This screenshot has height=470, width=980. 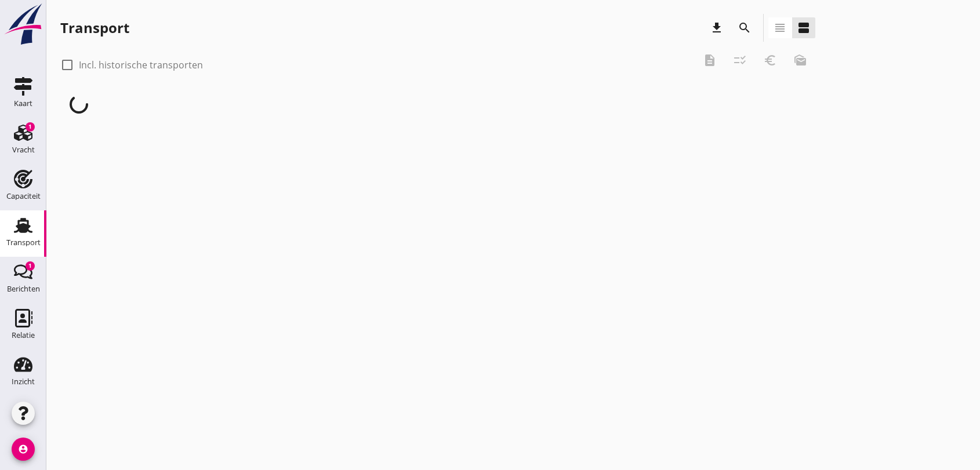 I want to click on div: Relatie, so click(x=23, y=335).